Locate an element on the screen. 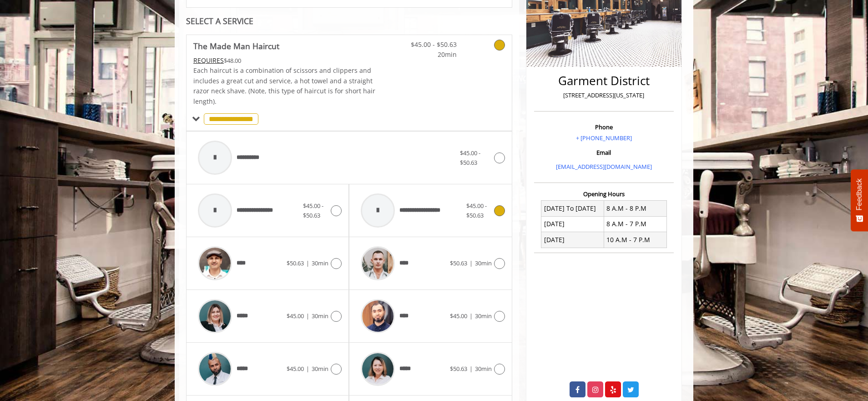 The height and width of the screenshot is (401, 868). td: 8 A.M - 7 P.M is located at coordinates (635, 224).